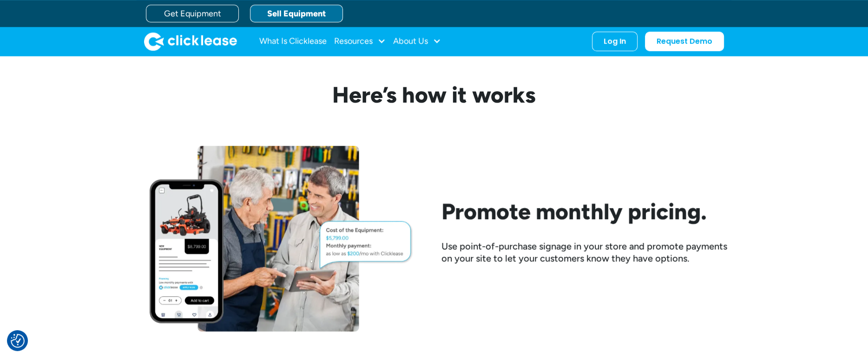  Describe the element at coordinates (18, 341) in the screenshot. I see `img: Revisit consent button` at that location.